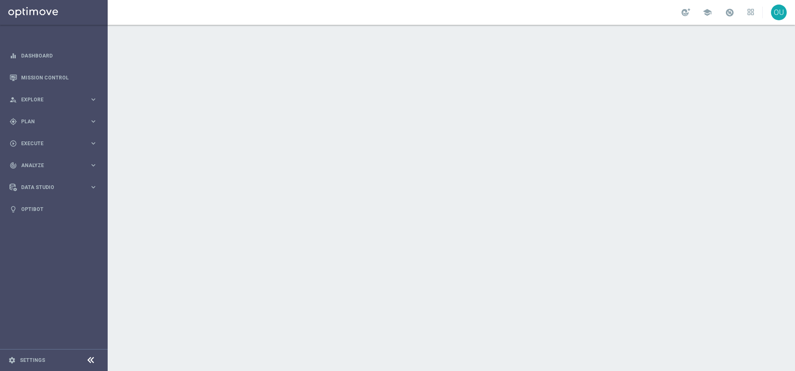 The height and width of the screenshot is (371, 795). Describe the element at coordinates (53, 122) in the screenshot. I see `button: gps_fixed Plan keyboard_arrow_right` at that location.